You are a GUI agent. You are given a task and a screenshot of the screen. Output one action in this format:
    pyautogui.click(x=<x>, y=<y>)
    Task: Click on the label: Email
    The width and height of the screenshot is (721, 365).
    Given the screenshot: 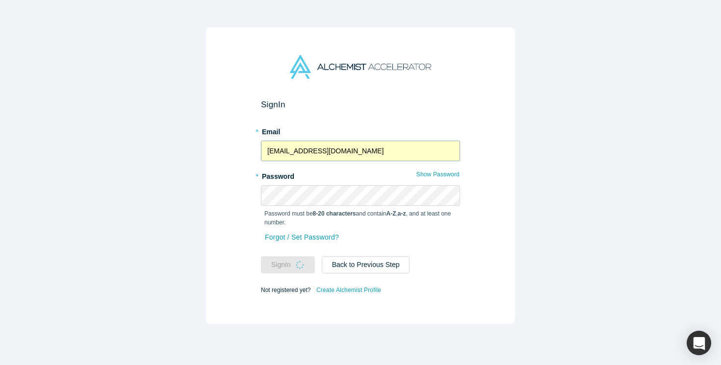 What is the action you would take?
    pyautogui.click(x=360, y=130)
    